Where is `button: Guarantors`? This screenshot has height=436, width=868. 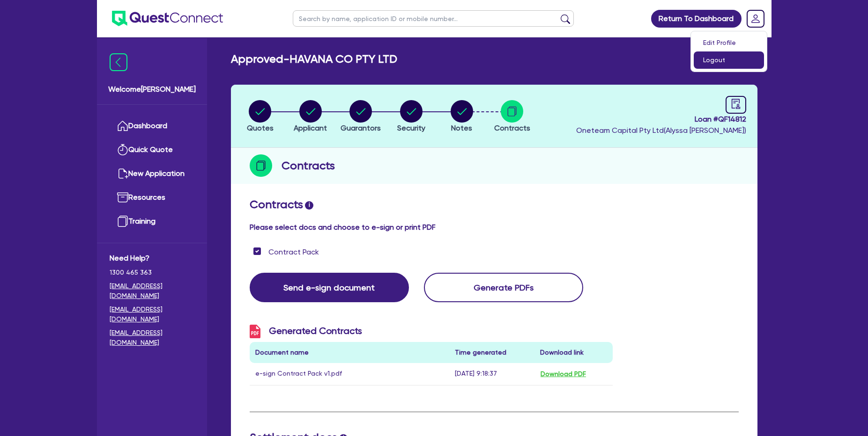 button: Guarantors is located at coordinates (361, 117).